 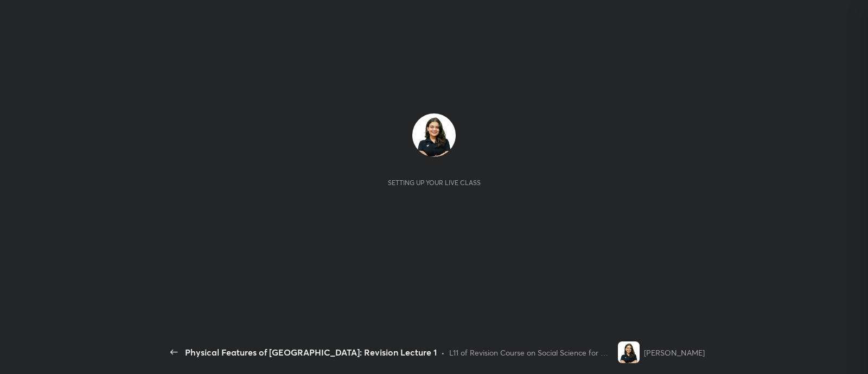 I want to click on div: Setting up your live class, so click(x=434, y=182).